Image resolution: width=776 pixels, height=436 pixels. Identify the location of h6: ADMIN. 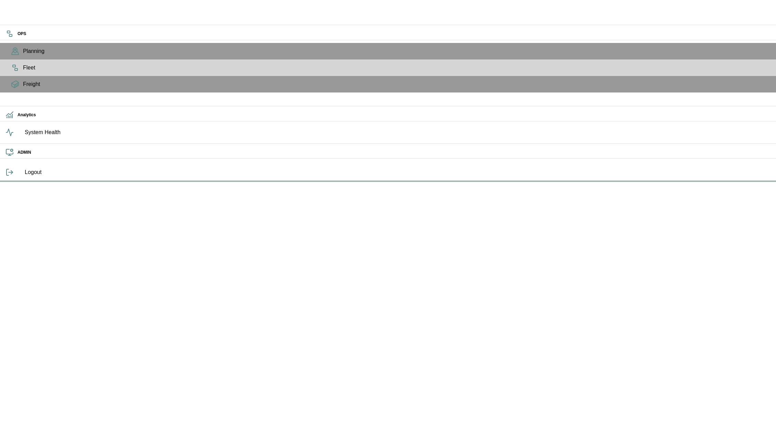
(394, 152).